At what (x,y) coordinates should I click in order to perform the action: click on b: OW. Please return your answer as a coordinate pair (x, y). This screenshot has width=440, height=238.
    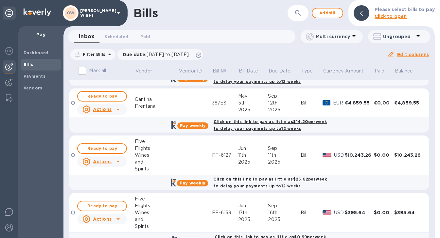
    Looking at the image, I should click on (71, 13).